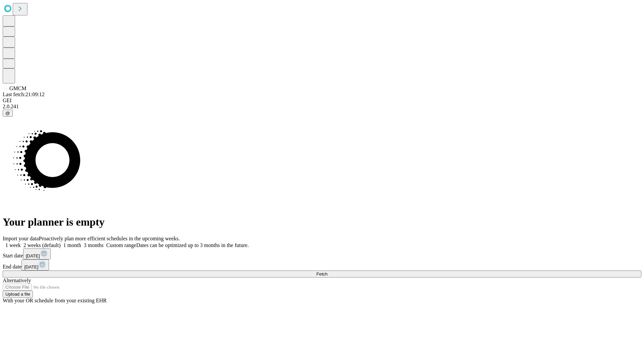  What do you see at coordinates (322, 254) in the screenshot?
I see `div: Start date` at bounding box center [322, 254].